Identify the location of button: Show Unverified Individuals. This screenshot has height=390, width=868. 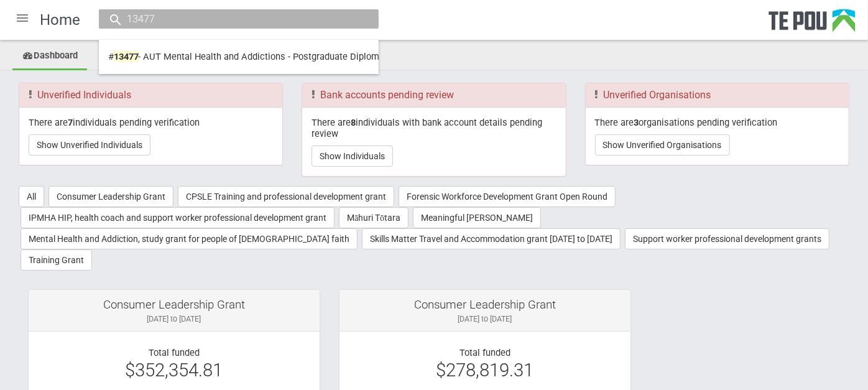
(89, 145).